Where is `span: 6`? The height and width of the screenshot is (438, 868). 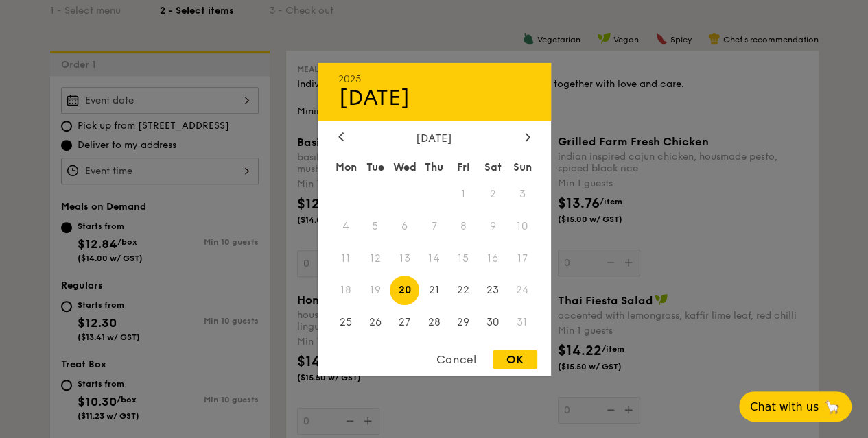
span: 6 is located at coordinates (404, 226).